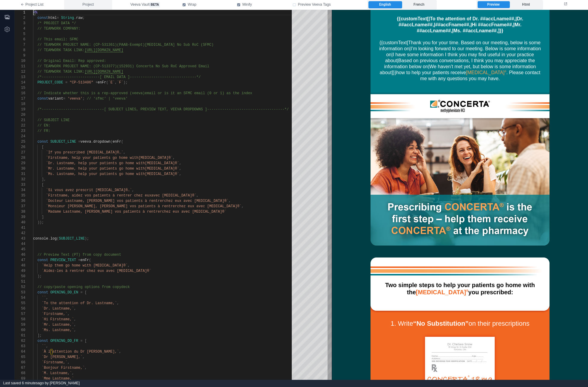 The image size is (588, 387). Describe the element at coordinates (20, 131) in the screenshot. I see `div: 23` at that location.